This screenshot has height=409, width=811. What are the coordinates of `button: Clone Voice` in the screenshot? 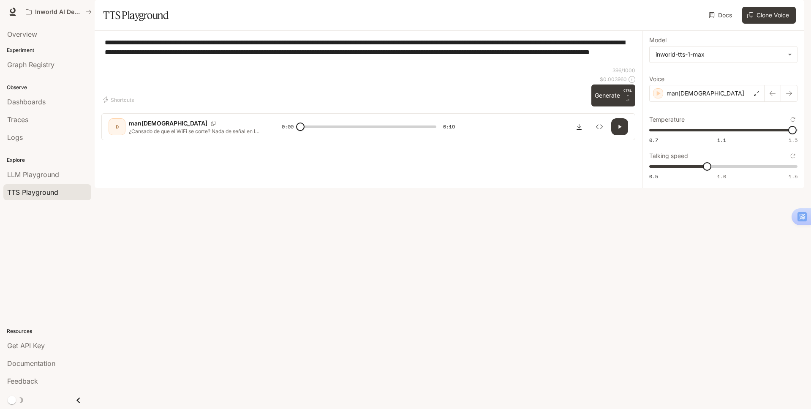 It's located at (769, 15).